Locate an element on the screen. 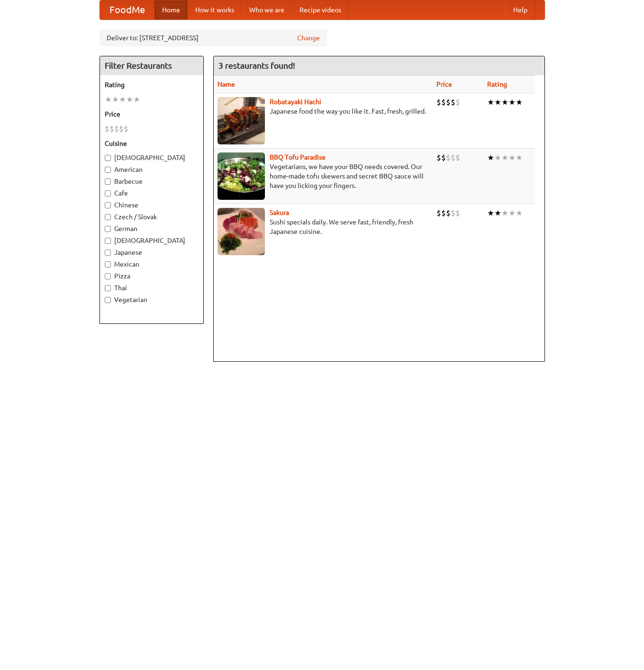 Image resolution: width=644 pixels, height=670 pixels. p: Japanese food the way you like it. Fast, fresh, grilled. is located at coordinates (323, 111).